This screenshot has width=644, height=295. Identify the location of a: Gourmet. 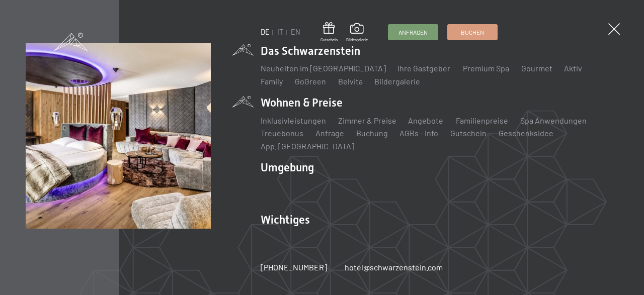
(537, 68).